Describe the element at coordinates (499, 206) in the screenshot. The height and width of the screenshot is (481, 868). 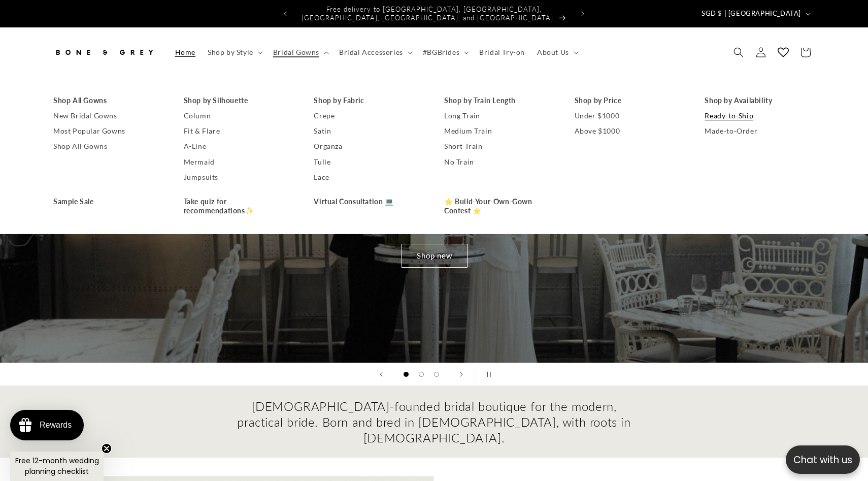
I see `a: ⭐ Build-Your-Own-Gown Contest ⭐` at that location.